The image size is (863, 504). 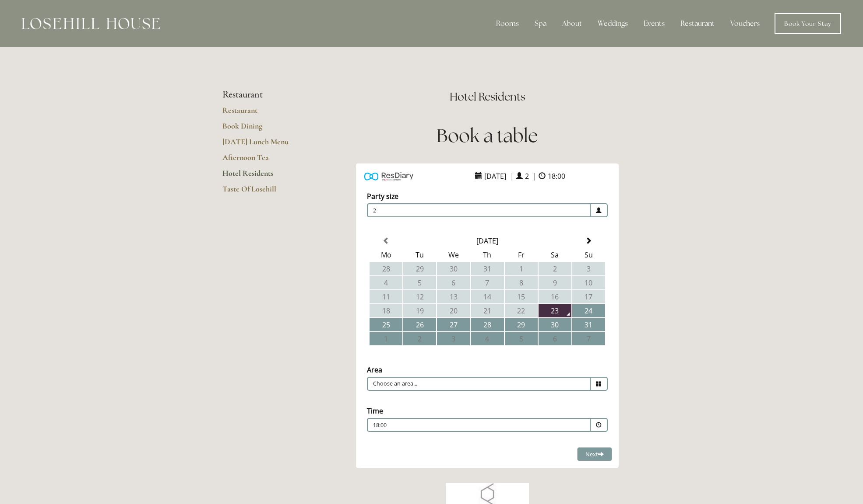 What do you see at coordinates (453, 311) in the screenshot?
I see `td: 20` at bounding box center [453, 311].